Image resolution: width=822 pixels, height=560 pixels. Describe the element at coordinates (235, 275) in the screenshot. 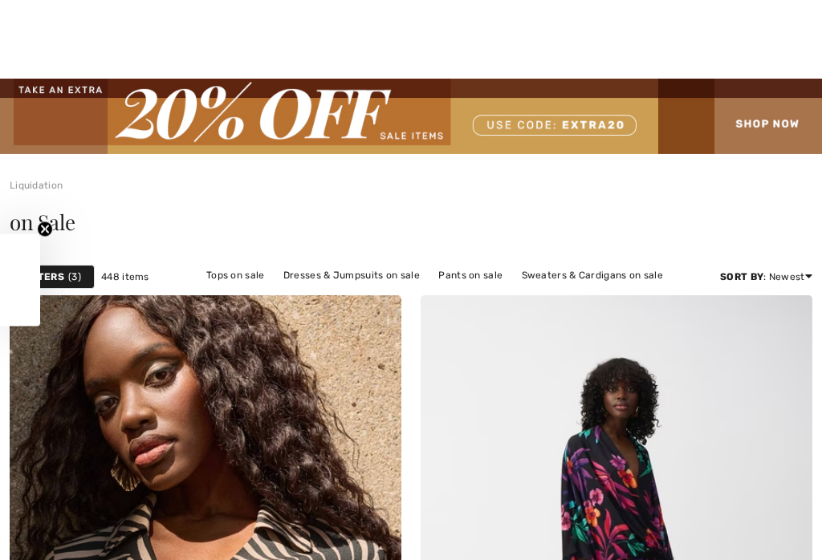

I see `a: Tops on sale` at that location.